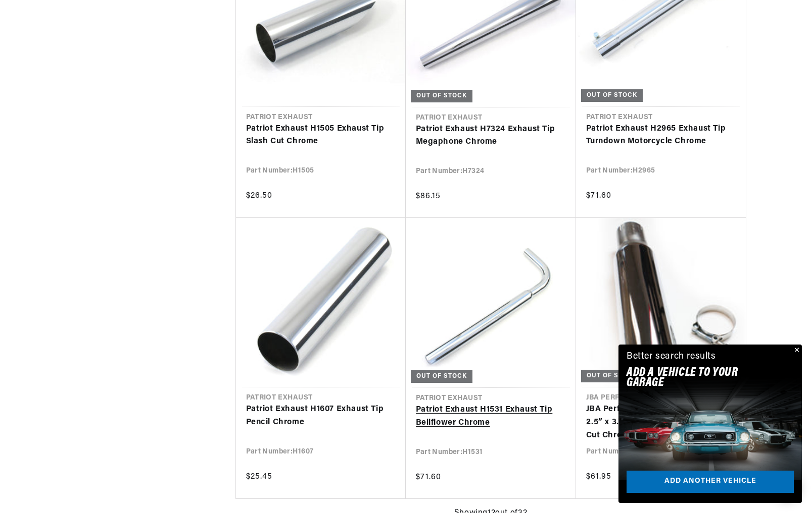 The image size is (812, 513). Describe the element at coordinates (660, 136) in the screenshot. I see `a: Patriot Exhaust H2965 Exhaust Tip Turndown Motorcycle Chrome` at that location.